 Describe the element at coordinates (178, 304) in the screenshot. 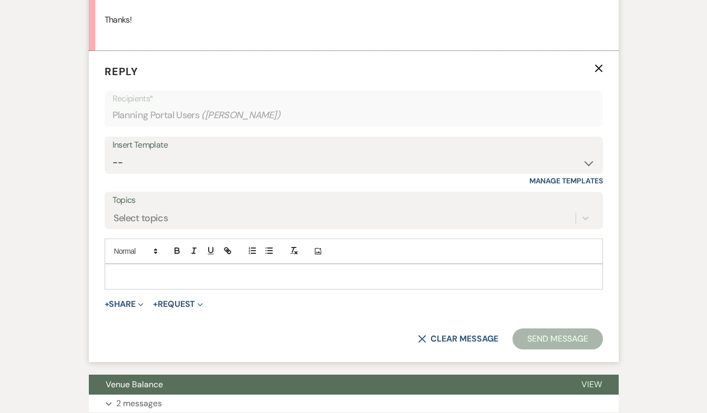

I see `button: Request` at that location.